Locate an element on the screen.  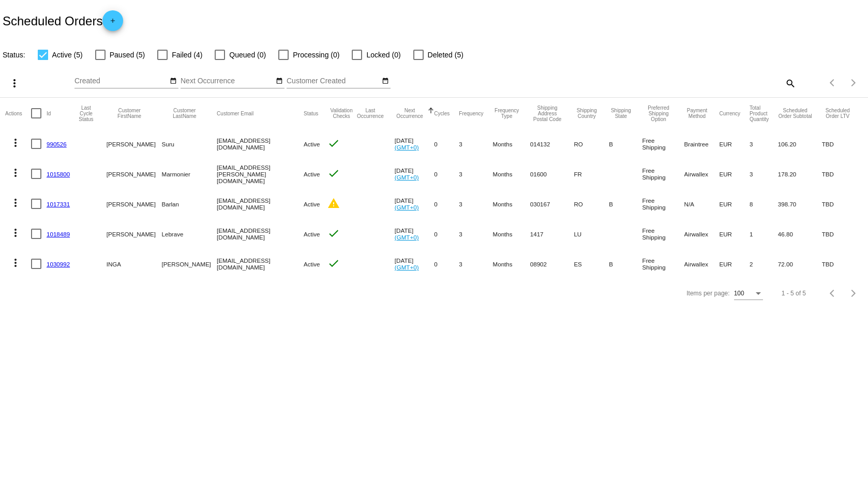
div: Items per page: is located at coordinates (707, 294).